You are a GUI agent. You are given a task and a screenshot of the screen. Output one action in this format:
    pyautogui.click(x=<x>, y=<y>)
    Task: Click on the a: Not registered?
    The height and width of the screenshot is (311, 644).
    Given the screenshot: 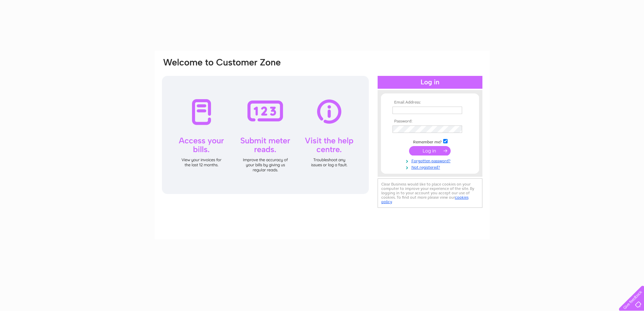 What is the action you would take?
    pyautogui.click(x=431, y=167)
    